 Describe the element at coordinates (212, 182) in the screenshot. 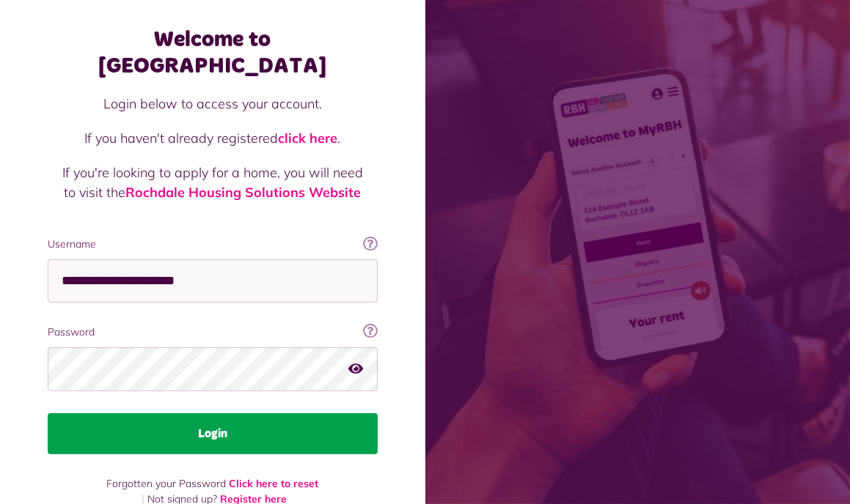

I see `p: If you're looking to apply for a home, you will need to visit the` at that location.